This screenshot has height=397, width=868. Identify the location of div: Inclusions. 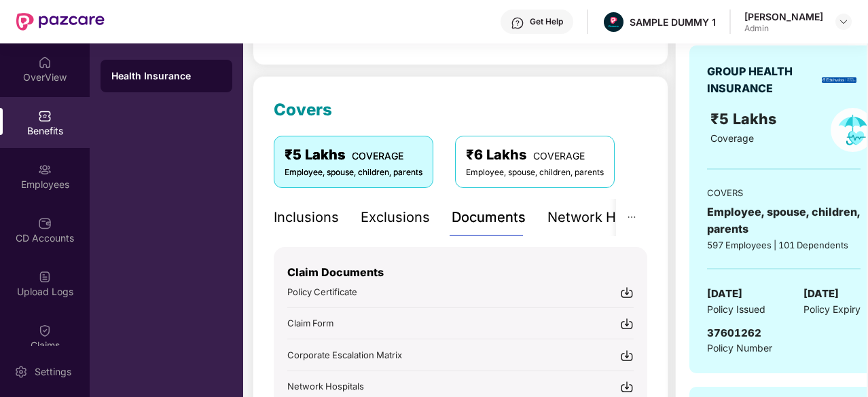
(307, 217).